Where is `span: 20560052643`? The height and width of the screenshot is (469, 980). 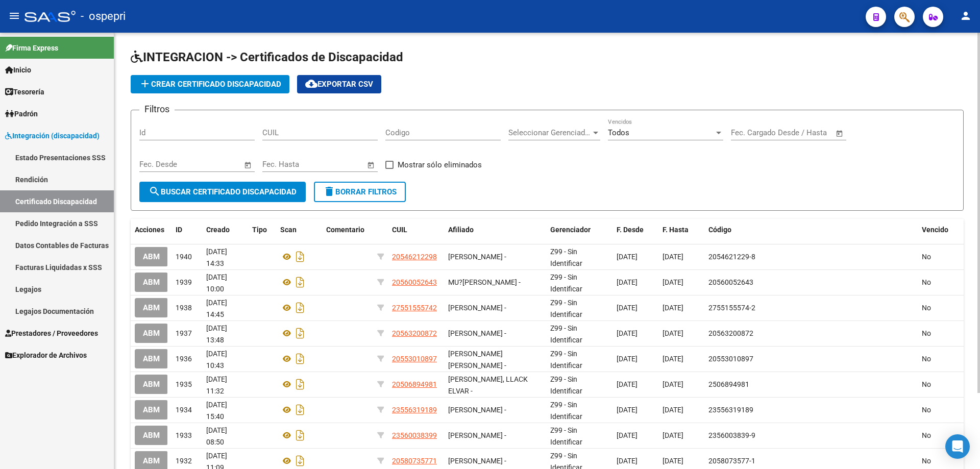 span: 20560052643 is located at coordinates (415, 282).